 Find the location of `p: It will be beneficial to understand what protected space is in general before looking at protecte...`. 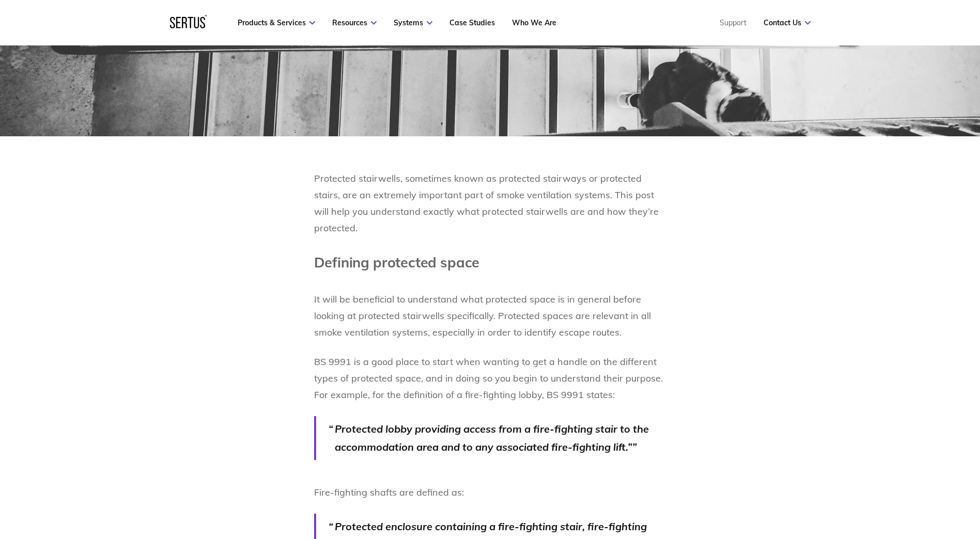

p: It will be beneficial to understand what protected space is in general before looking at protecte... is located at coordinates (490, 308).